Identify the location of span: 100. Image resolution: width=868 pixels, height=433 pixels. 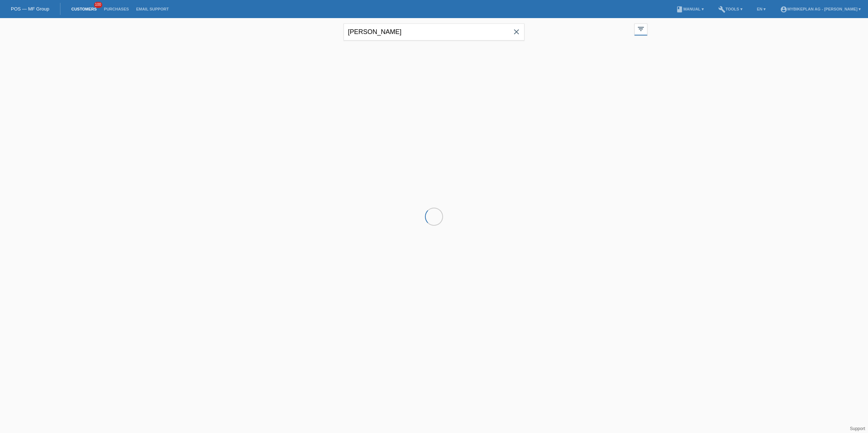
(98, 5).